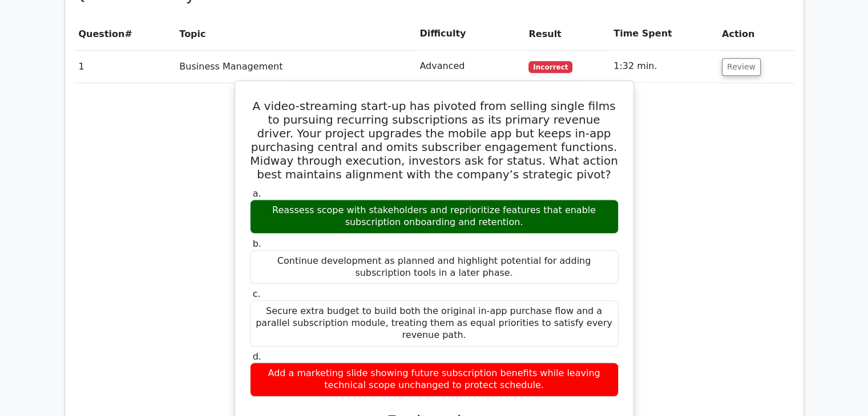 This screenshot has height=416, width=868. Describe the element at coordinates (257, 356) in the screenshot. I see `span: d.` at that location.